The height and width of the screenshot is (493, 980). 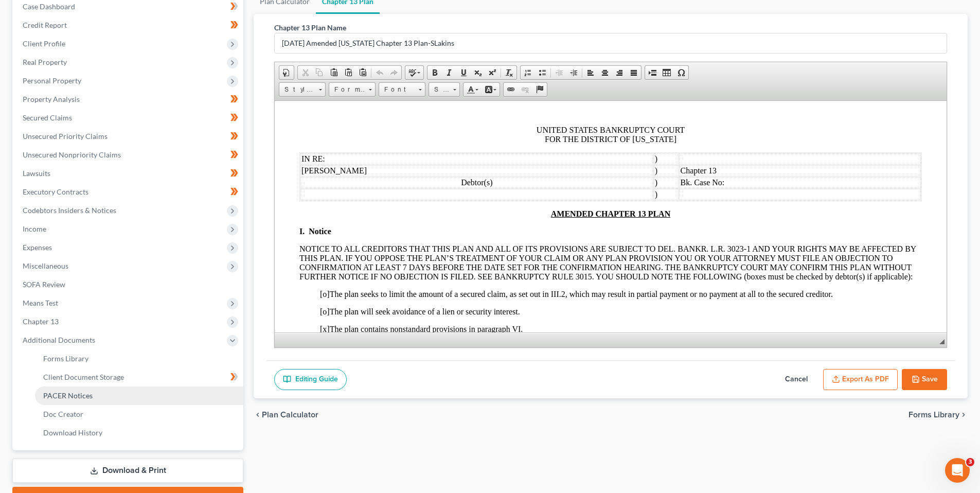 What do you see at coordinates (937, 415) in the screenshot?
I see `button: Forms Library chevron_right` at bounding box center [937, 415].